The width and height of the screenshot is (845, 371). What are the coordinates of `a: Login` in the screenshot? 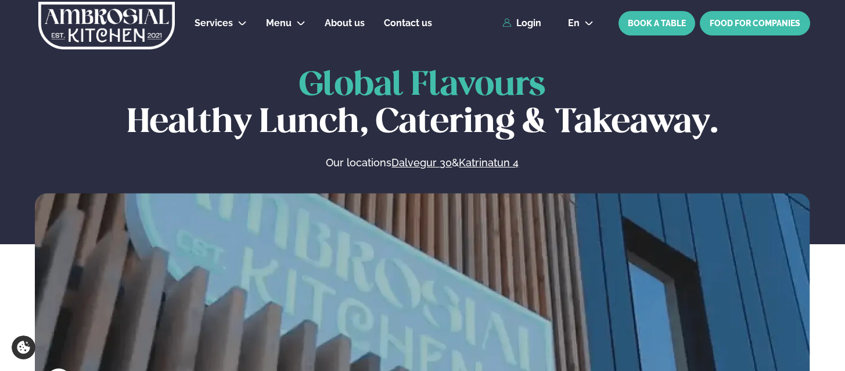 It's located at (522, 23).